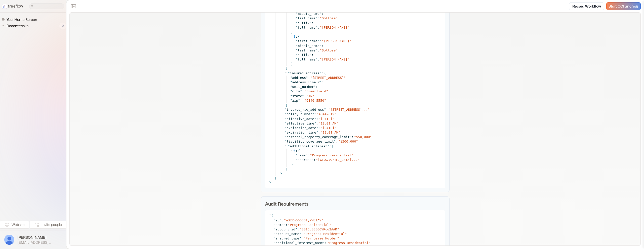 The image size is (644, 249). I want to click on span: middle_name, so click(308, 46).